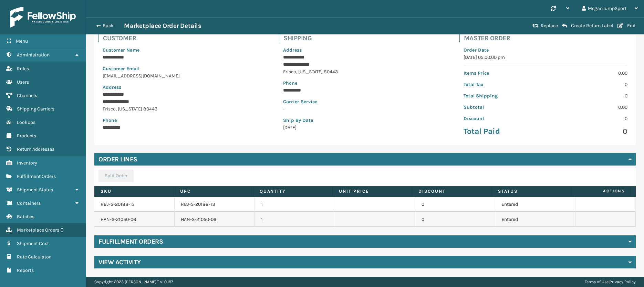  Describe the element at coordinates (26, 217) in the screenshot. I see `span: Batches` at that location.